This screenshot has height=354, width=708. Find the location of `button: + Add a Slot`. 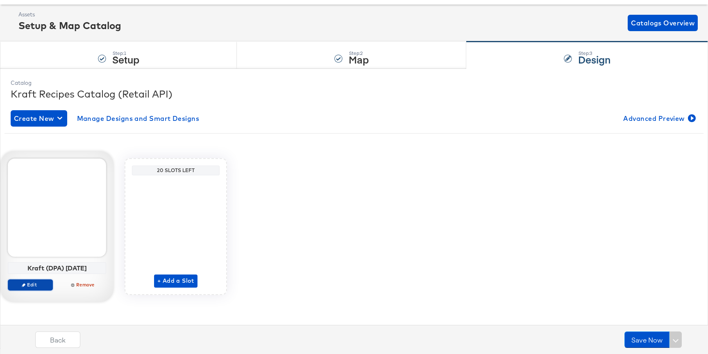

button: + Add a Slot is located at coordinates (176, 281).